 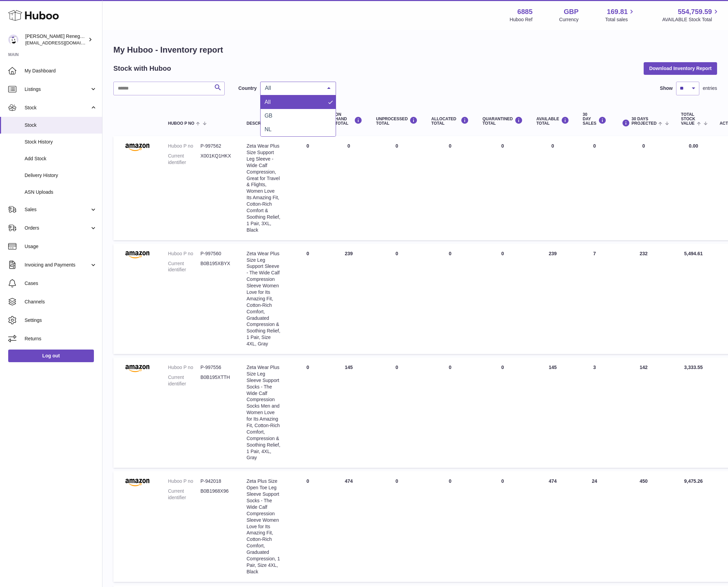 What do you see at coordinates (594, 299) in the screenshot?
I see `td: 7` at bounding box center [594, 299].